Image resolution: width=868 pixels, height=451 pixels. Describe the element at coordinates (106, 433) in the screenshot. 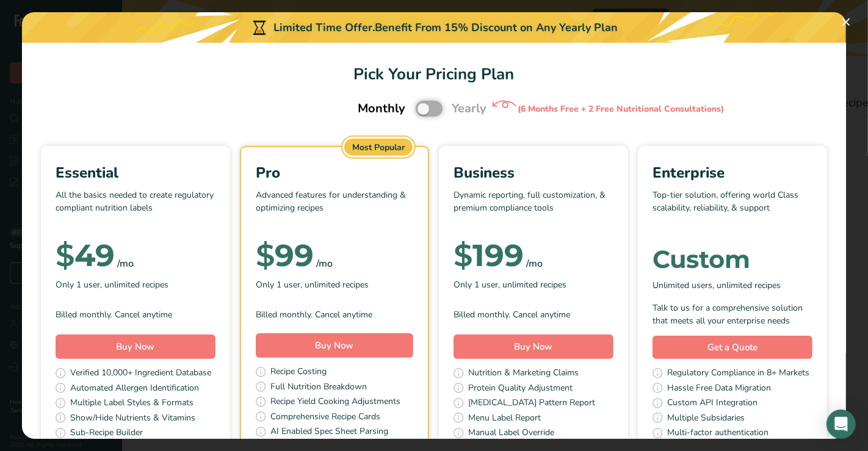

I see `span: Sub-Recipe Builder` at that location.